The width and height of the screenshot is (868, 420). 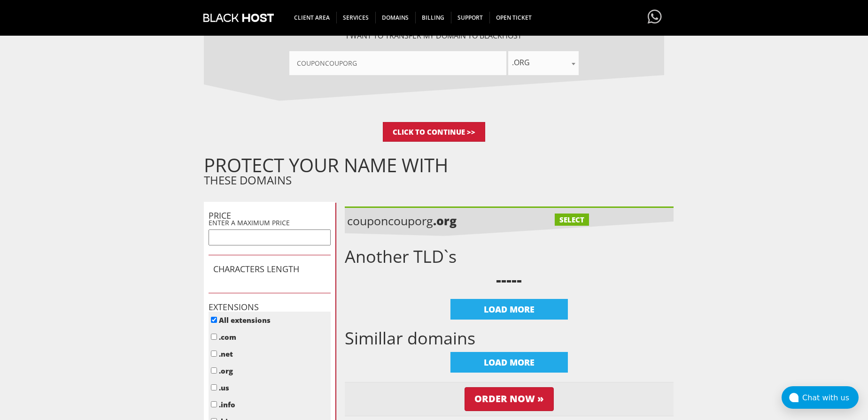 What do you see at coordinates (434, 53) in the screenshot?
I see `div: I want to transfer my domain to BlackHOST` at bounding box center [434, 53].